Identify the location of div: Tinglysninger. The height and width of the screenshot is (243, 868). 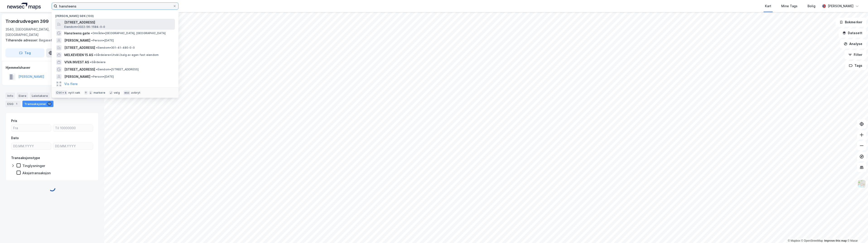
(34, 166).